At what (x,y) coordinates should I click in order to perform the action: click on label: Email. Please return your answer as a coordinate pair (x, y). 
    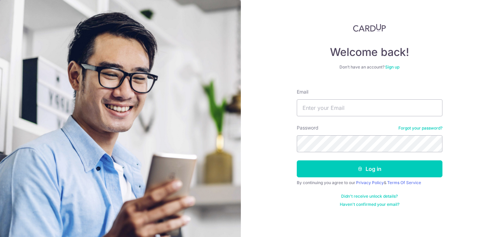
    Looking at the image, I should click on (302, 92).